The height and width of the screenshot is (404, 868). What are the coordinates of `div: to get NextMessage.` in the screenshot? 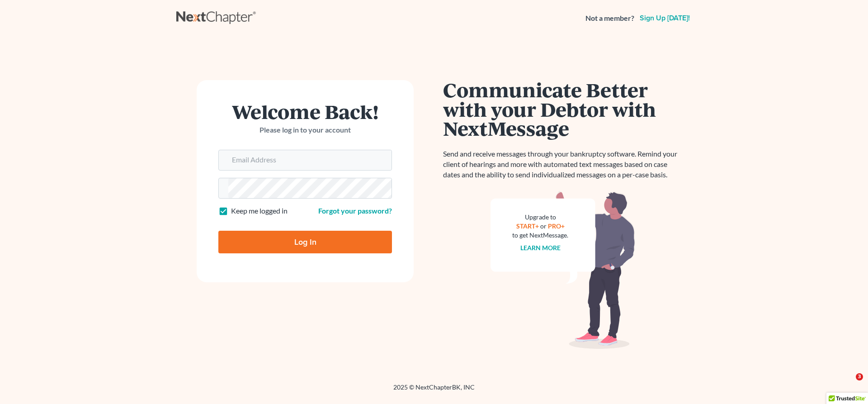 It's located at (540, 235).